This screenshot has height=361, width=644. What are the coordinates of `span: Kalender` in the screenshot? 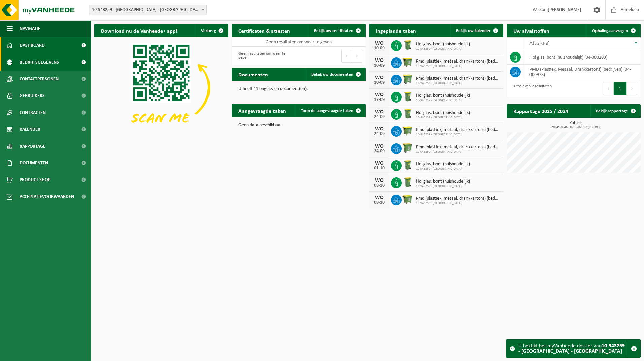 It's located at (30, 129).